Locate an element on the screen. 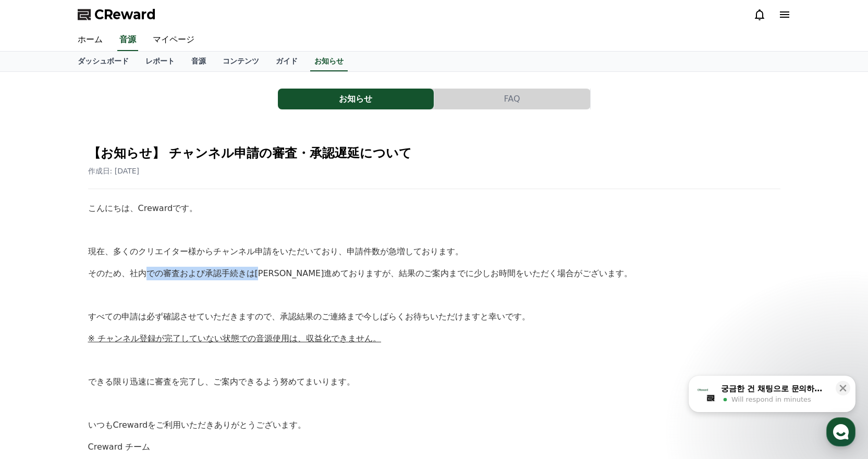  p: 現在、多くのクリエイター様からチャンネル申請をいただいており、申請件数が急増しております。 is located at coordinates (434, 252).